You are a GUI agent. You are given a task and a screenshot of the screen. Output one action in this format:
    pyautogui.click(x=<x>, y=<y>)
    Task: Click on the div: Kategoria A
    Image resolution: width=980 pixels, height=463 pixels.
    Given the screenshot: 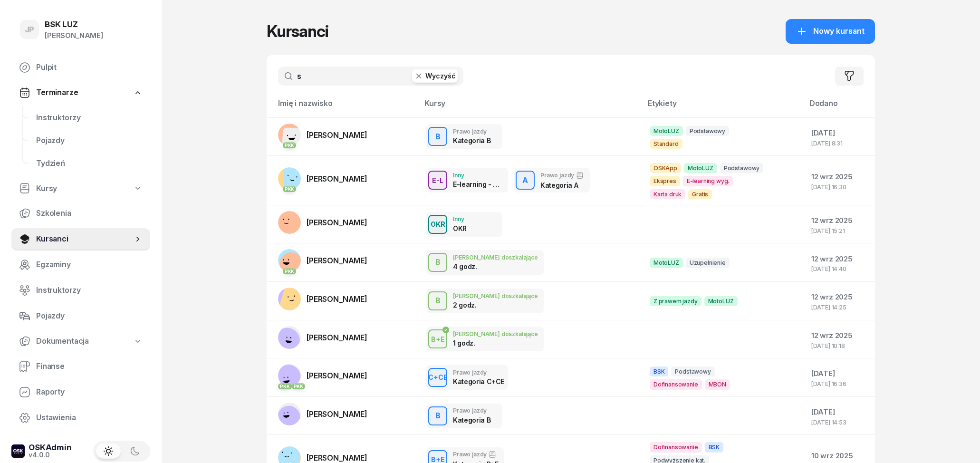 What is the action you would take?
    pyautogui.click(x=562, y=185)
    